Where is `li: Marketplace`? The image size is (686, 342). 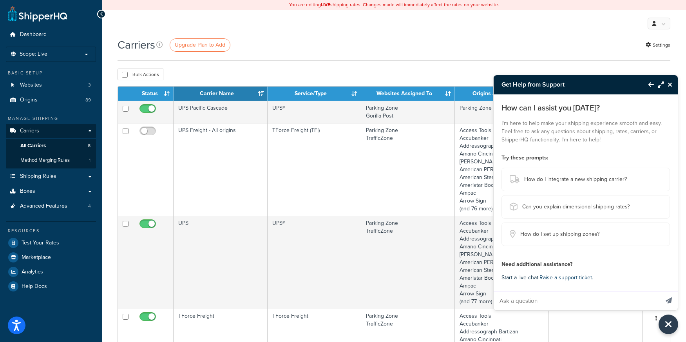 li: Marketplace is located at coordinates (51, 257).